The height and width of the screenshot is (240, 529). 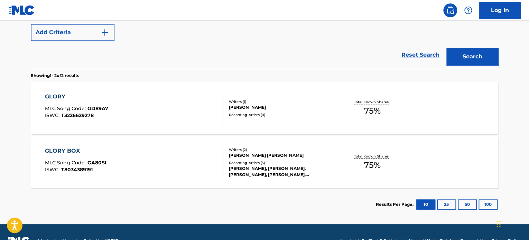 What do you see at coordinates (450, 10) in the screenshot?
I see `a: Public Search` at bounding box center [450, 10].